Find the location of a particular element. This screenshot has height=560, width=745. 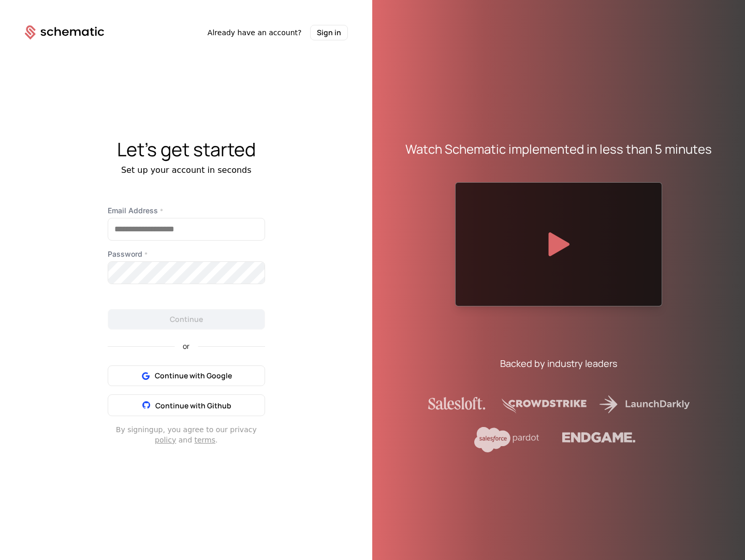

a: policy is located at coordinates (165, 440).